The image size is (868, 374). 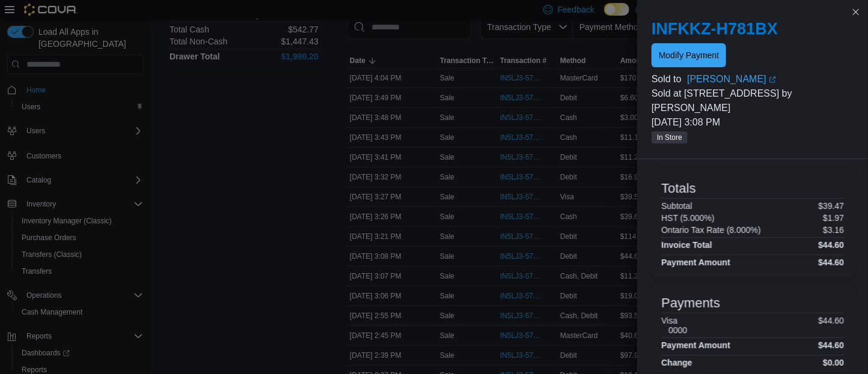 I want to click on h4: Change, so click(x=677, y=363).